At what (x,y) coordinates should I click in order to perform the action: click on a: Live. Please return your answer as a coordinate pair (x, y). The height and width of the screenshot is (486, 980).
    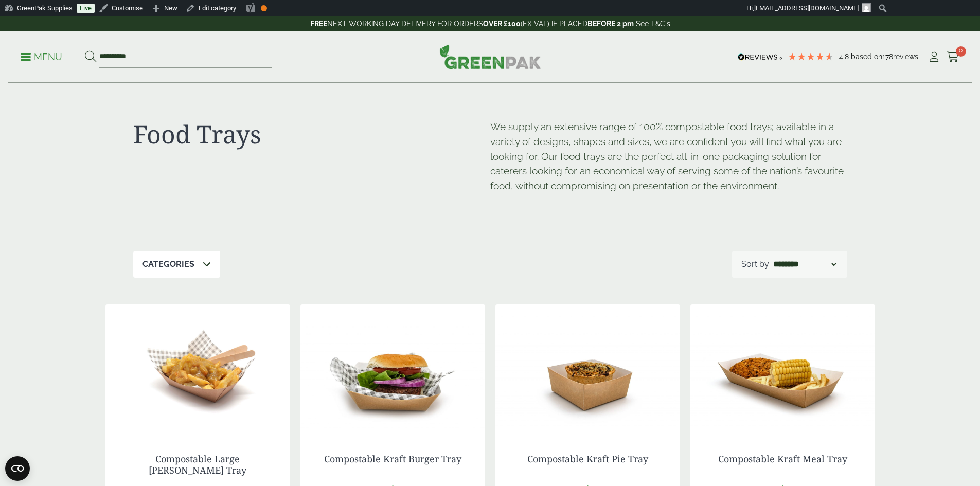
    Looking at the image, I should click on (86, 8).